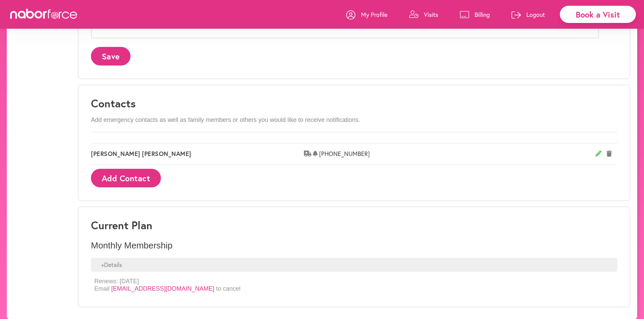 The height and width of the screenshot is (319, 644). What do you see at coordinates (423, 15) in the screenshot?
I see `a: Visits` at bounding box center [423, 15].